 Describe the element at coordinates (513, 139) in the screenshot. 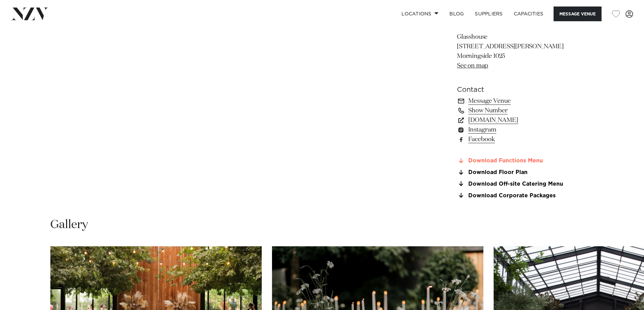

I see `a: Facebook` at that location.